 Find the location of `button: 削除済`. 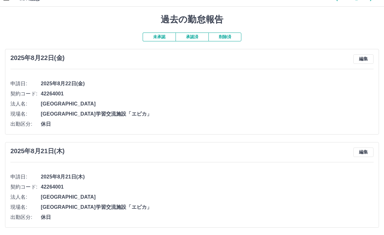

button: 削除済 is located at coordinates (225, 37).